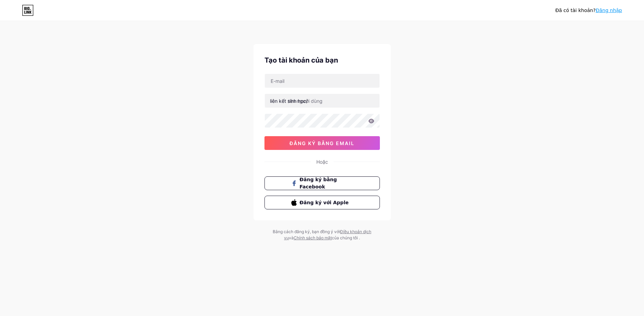 This screenshot has width=644, height=316. I want to click on font: Đăng ký bằng Facebook, so click(318, 183).